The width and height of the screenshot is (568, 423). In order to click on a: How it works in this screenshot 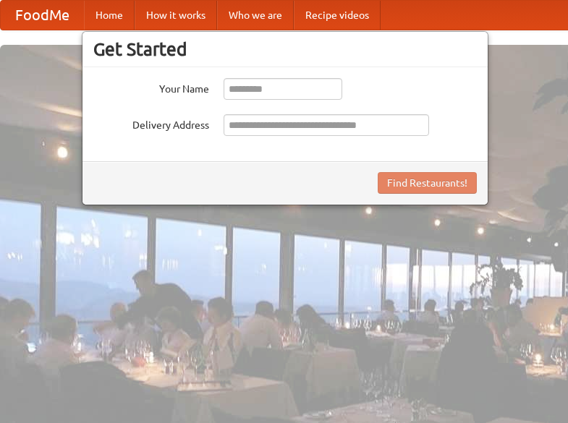, I will do `click(176, 15)`.